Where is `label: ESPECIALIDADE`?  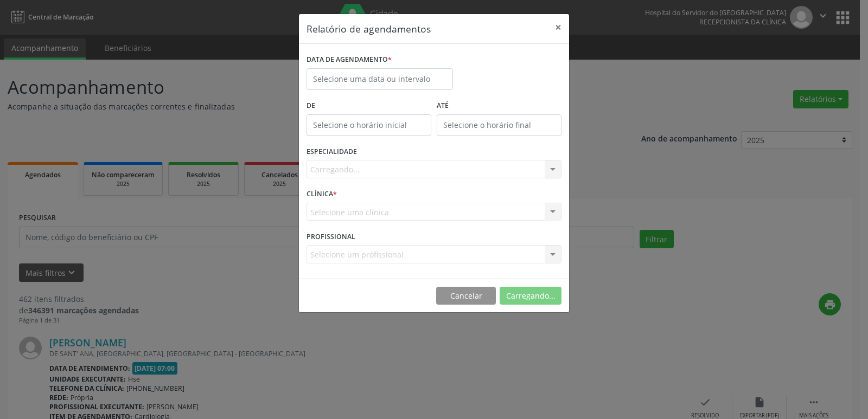
label: ESPECIALIDADE is located at coordinates (331, 152).